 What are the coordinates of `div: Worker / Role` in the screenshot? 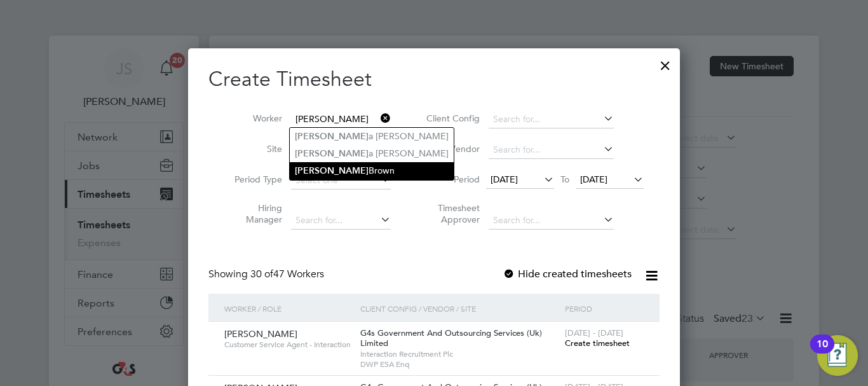 It's located at (289, 309).